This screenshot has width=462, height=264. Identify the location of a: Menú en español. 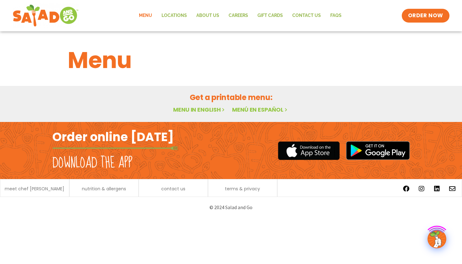
(260, 109).